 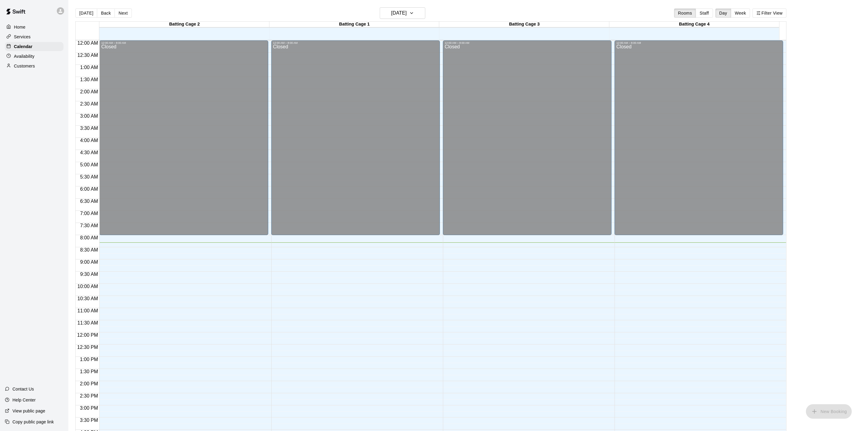 I want to click on div: Batting Cage 3, so click(x=524, y=24).